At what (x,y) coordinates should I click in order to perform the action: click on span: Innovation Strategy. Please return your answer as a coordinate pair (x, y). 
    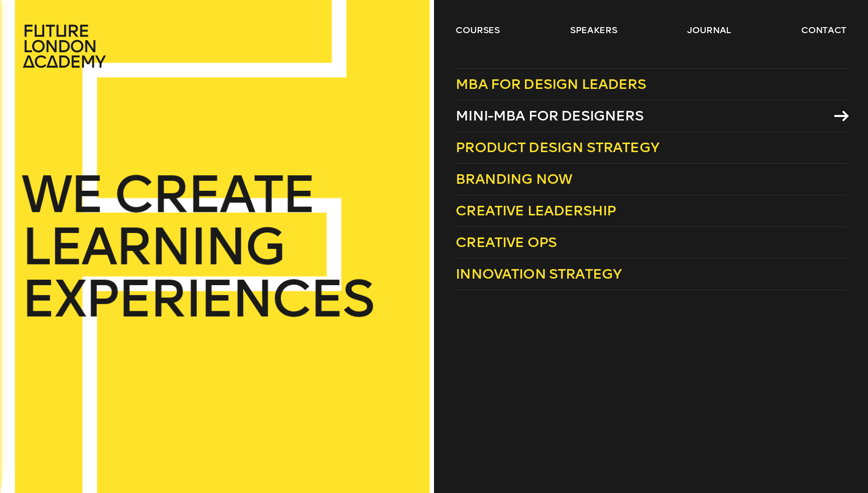
    Looking at the image, I should click on (538, 274).